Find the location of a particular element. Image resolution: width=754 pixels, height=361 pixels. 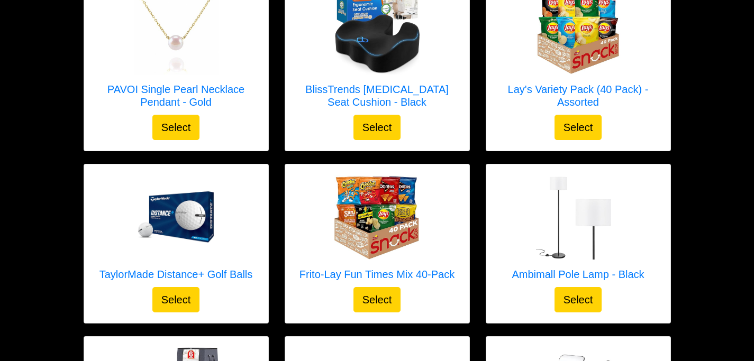

h5: PAVOI Single Pearl Necklace Pendant - Gold is located at coordinates (176, 96).